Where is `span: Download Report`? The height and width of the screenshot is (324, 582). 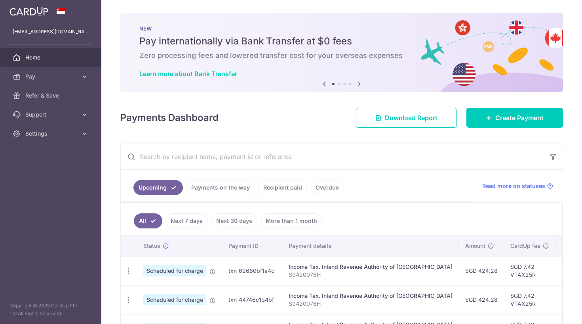 span: Download Report is located at coordinates (411, 118).